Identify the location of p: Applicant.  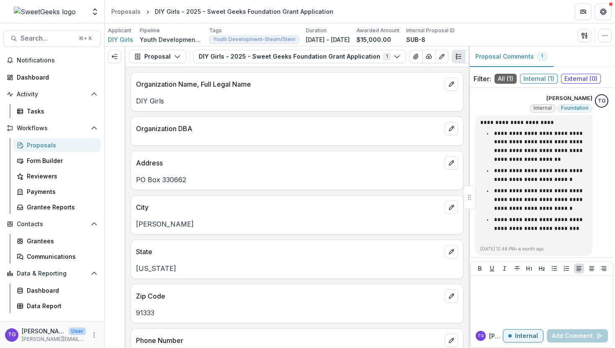
(120, 31).